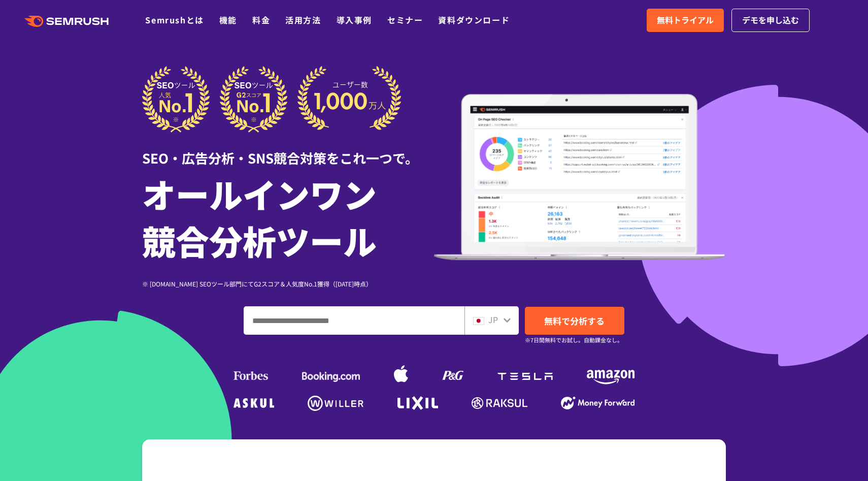  Describe the element at coordinates (261, 20) in the screenshot. I see `a: 料金` at that location.